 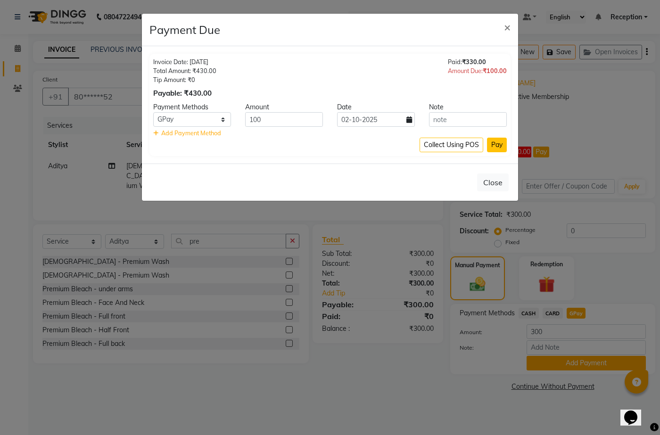 What do you see at coordinates (191, 133) in the screenshot?
I see `span: Add Payment Method` at bounding box center [191, 133].